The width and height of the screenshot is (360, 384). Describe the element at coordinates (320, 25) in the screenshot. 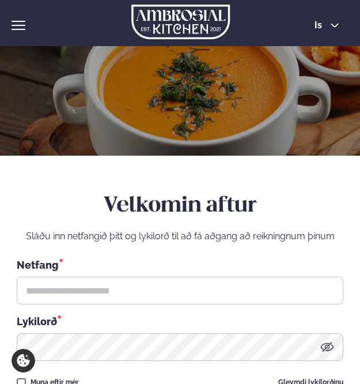

I see `span: is` at that location.